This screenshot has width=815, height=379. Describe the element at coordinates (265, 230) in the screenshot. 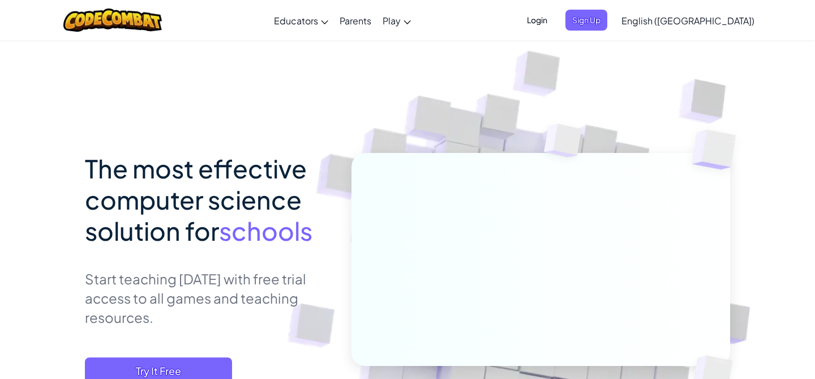

I see `span: schools` at that location.